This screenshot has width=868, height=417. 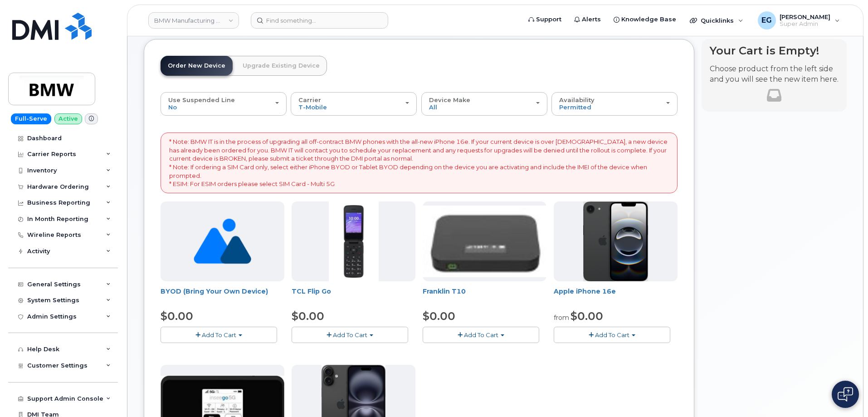 What do you see at coordinates (591, 19) in the screenshot?
I see `span: Alerts` at bounding box center [591, 19].